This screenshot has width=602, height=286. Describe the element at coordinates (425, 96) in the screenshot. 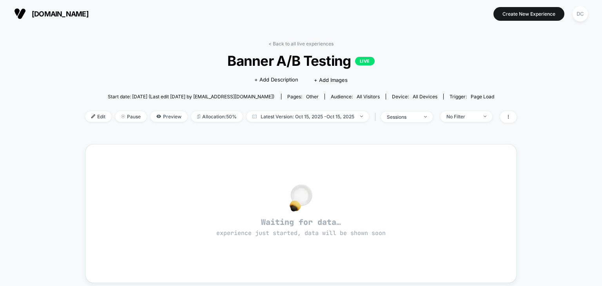

I see `span: all devices` at that location.